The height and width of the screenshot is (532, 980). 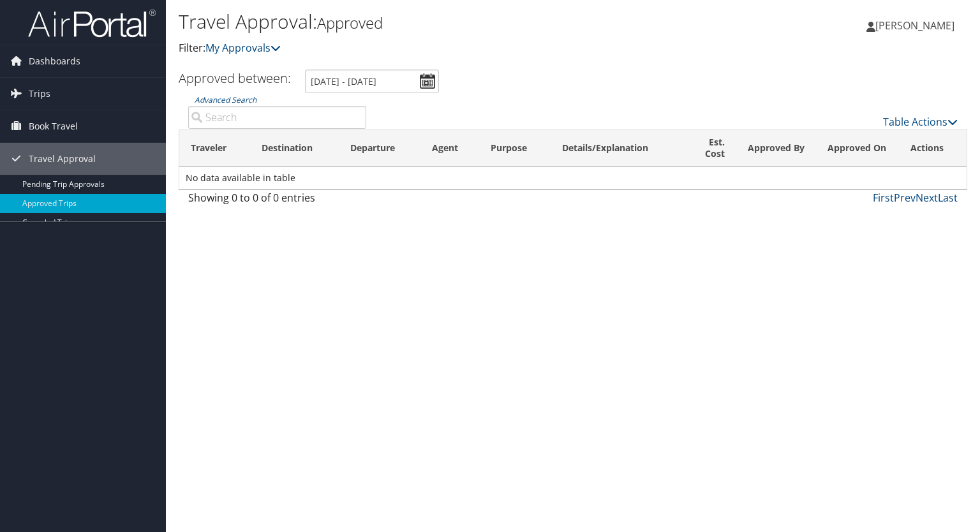 I want to click on a: My Approvals, so click(x=243, y=48).